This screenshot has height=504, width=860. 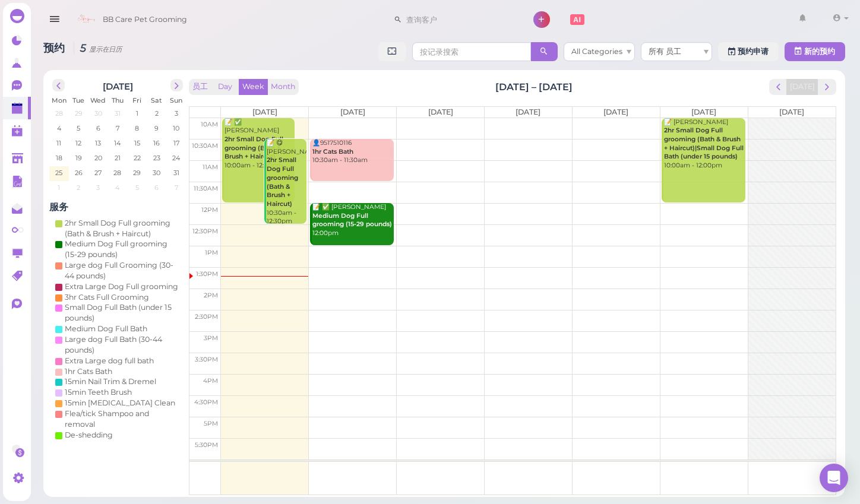 I want to click on span: 12:30pm, so click(x=205, y=231).